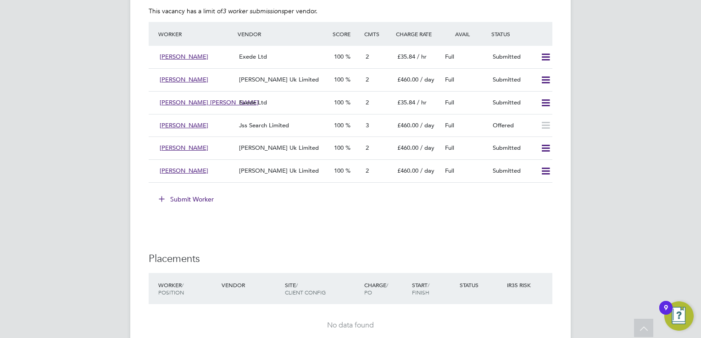 The width and height of the screenshot is (701, 338). Describe the element at coordinates (386, 289) in the screenshot. I see `div: Charge` at that location.